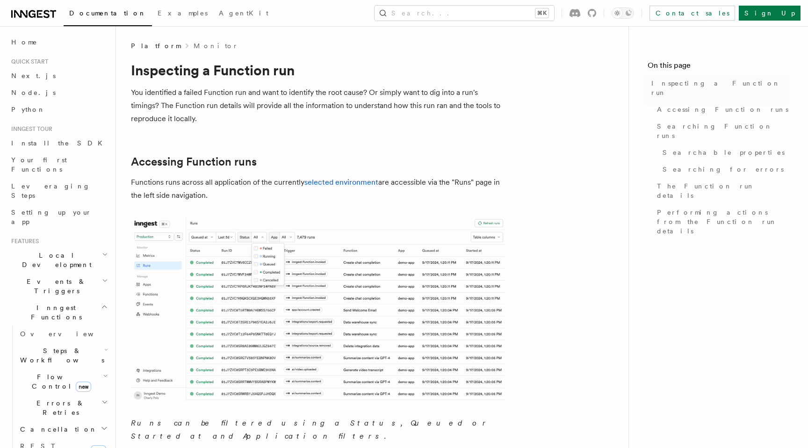 This screenshot has width=808, height=448. Describe the element at coordinates (182, 13) in the screenshot. I see `span: Examples` at that location.